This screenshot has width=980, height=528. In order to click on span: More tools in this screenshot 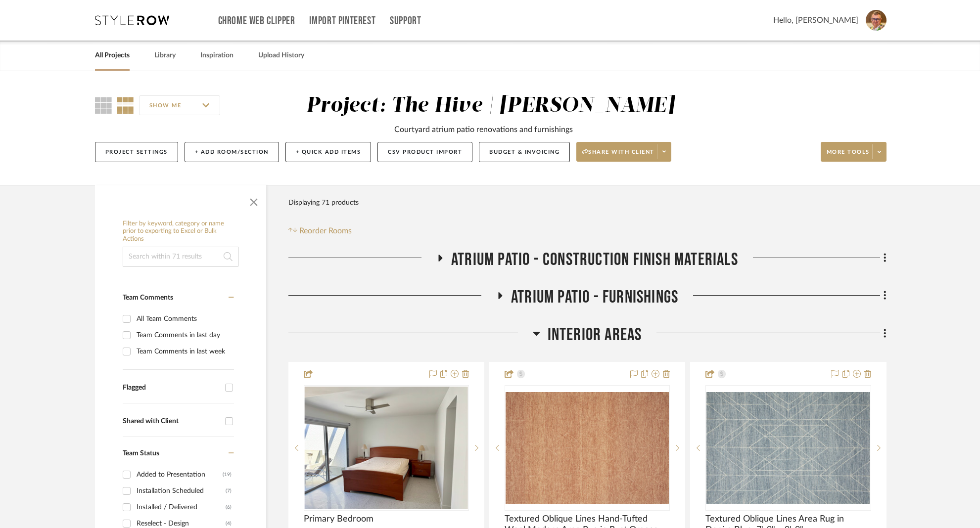, I will do `click(848, 156)`.